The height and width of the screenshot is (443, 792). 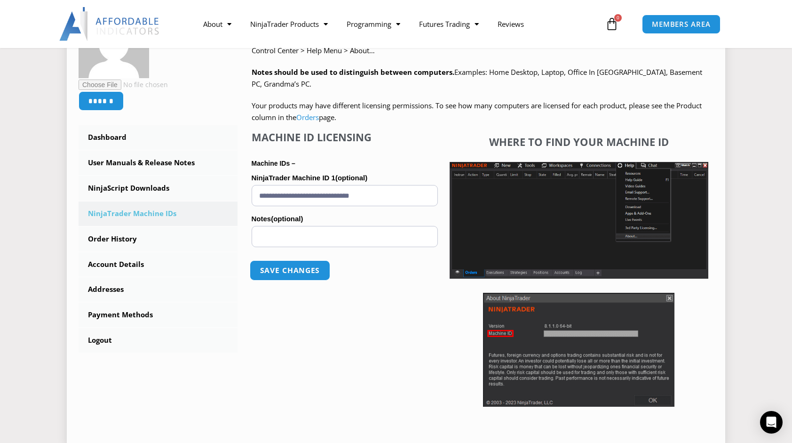 What do you see at coordinates (158, 264) in the screenshot?
I see `a: Account Details` at bounding box center [158, 264].